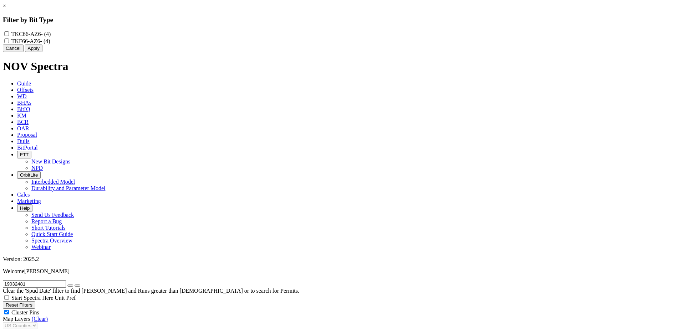 This screenshot has height=329, width=682. I want to click on span: OrbitLite, so click(29, 175).